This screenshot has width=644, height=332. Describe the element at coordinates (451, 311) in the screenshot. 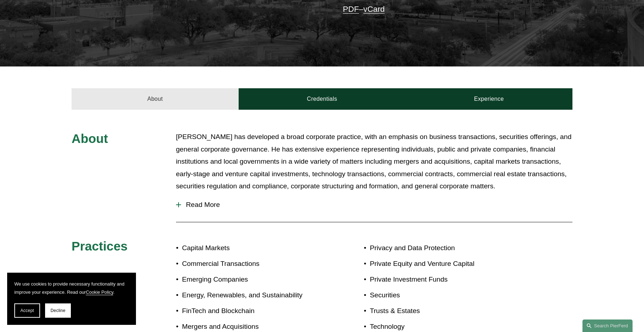

I see `p: Trusts & Estates` at that location.